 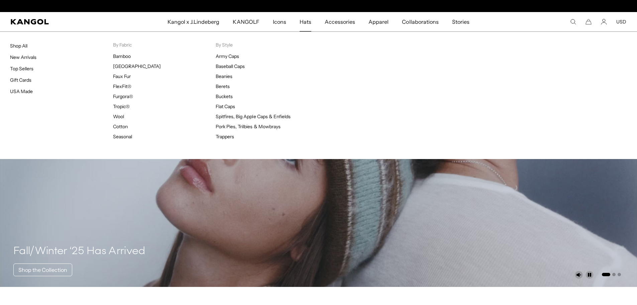 I want to click on a: Trappers, so click(x=225, y=136).